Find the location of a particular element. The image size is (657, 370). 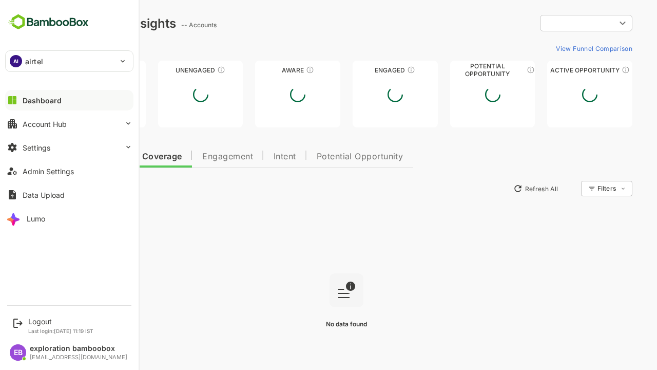

div: Admin Settings is located at coordinates (48, 171).